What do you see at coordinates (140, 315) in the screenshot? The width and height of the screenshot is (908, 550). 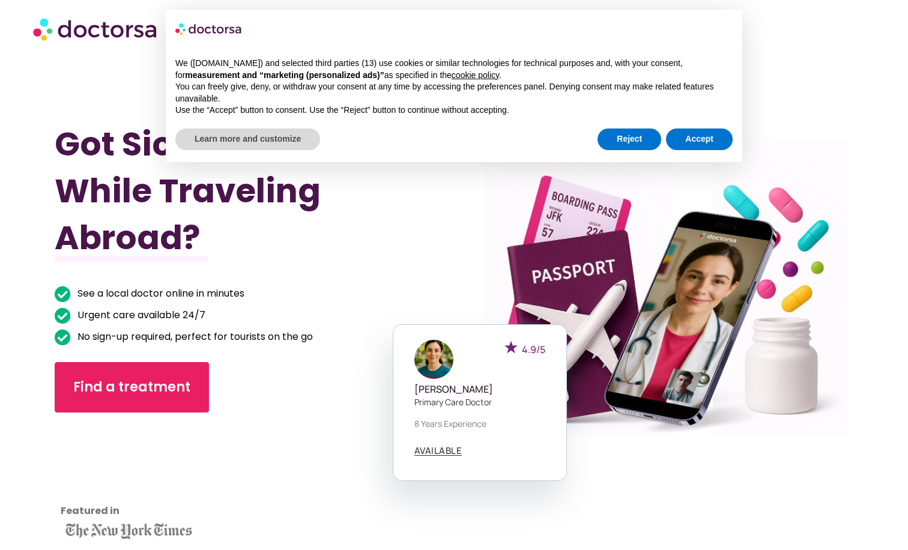 I see `span: Urgent care available 24/7` at bounding box center [140, 315].